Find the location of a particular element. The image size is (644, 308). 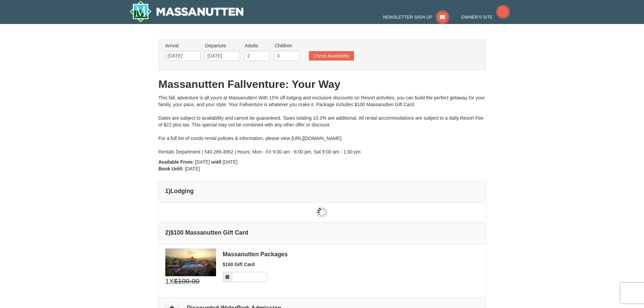

a: Owner's Site is located at coordinates (486, 17).